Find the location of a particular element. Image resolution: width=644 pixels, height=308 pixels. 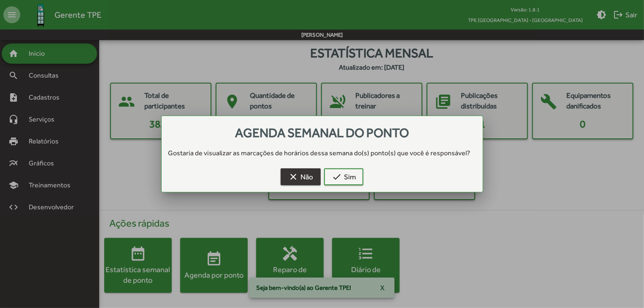

span: Não is located at coordinates (300, 177).